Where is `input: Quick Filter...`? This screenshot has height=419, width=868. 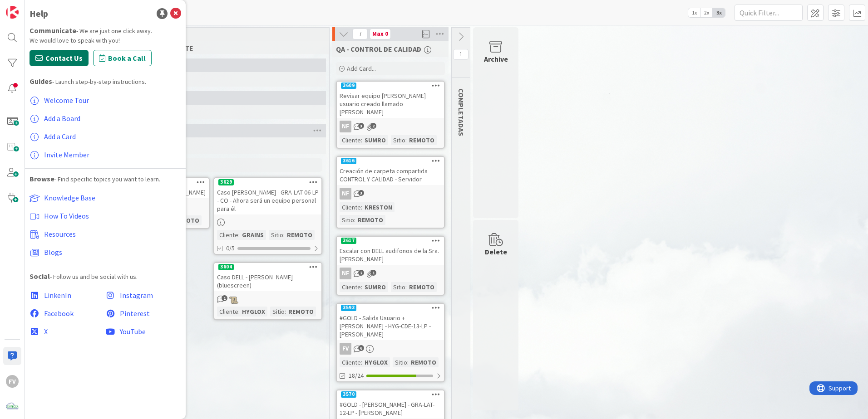
input: Quick Filter... is located at coordinates (769, 12).